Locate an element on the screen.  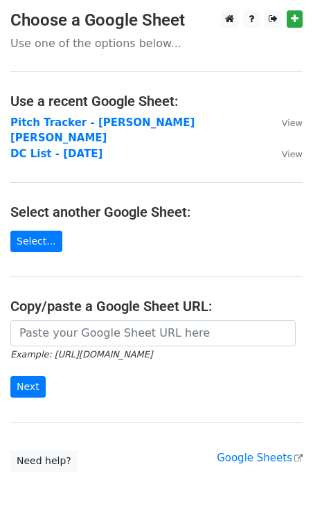
a: Google Sheets is located at coordinates (260, 458).